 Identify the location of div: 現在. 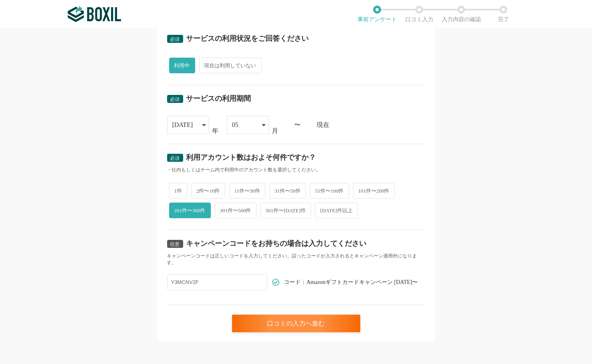
(371, 125).